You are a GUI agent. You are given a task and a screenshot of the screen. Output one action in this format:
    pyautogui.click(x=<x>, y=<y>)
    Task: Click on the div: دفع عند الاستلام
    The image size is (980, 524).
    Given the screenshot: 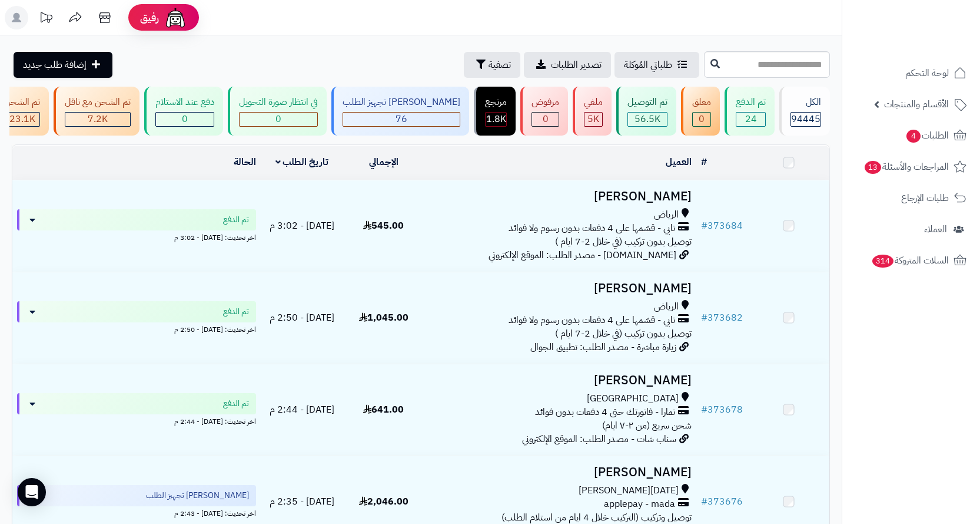 What is the action you would take?
    pyautogui.click(x=185, y=102)
    